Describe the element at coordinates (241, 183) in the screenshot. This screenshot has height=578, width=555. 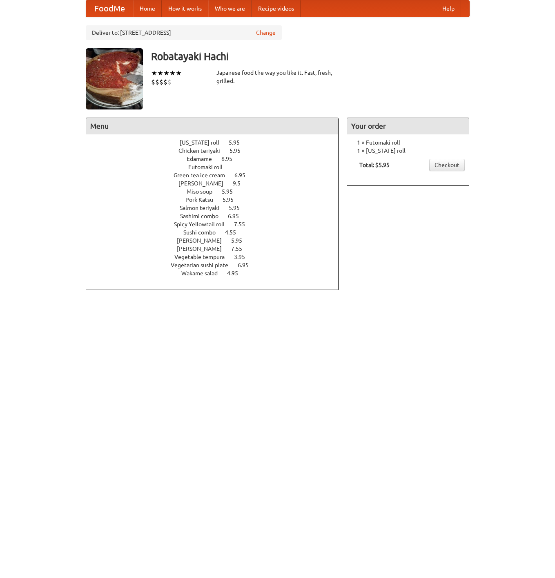
I see `span: 9.5` at that location.